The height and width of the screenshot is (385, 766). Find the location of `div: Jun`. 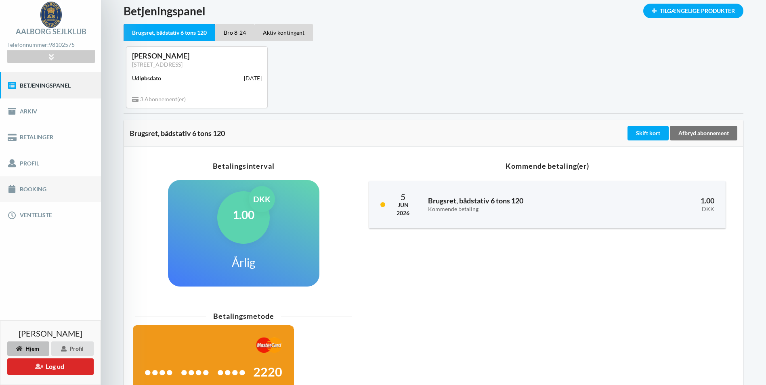

div: Jun is located at coordinates (403, 205).